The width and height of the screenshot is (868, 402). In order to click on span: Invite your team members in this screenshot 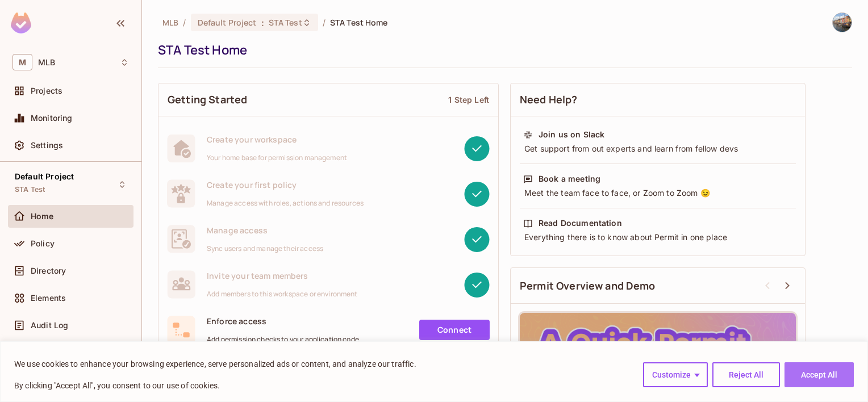, I will do `click(282, 275)`.